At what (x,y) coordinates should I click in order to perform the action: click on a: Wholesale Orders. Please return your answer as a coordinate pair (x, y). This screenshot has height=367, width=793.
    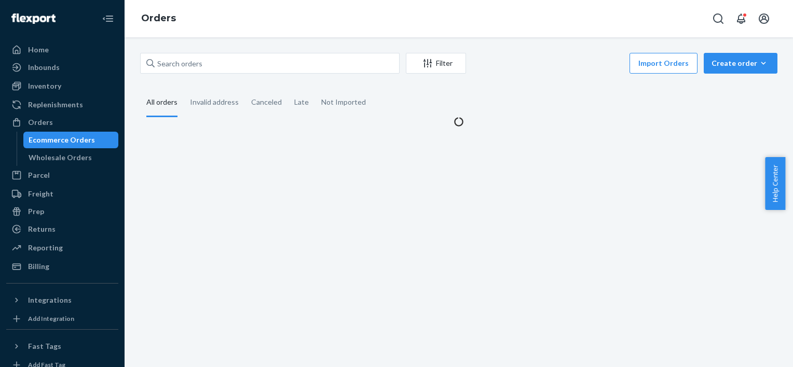
    Looking at the image, I should click on (71, 158).